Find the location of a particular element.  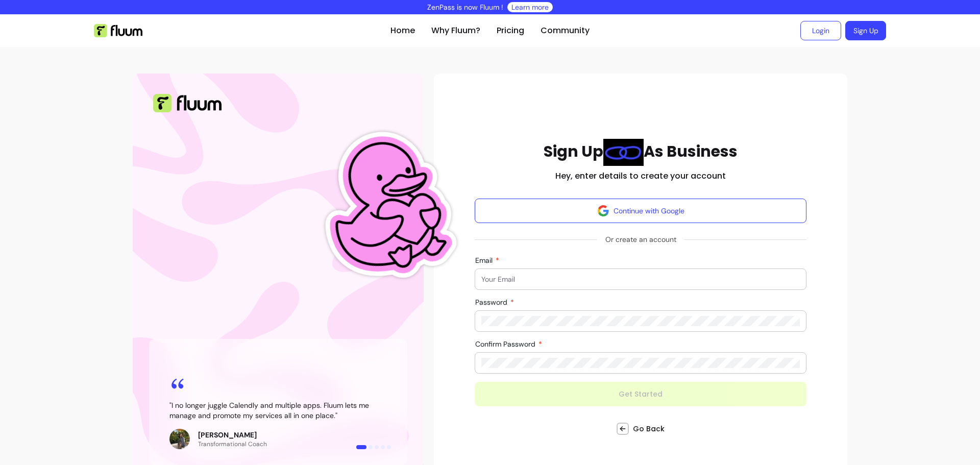

a: Sign Up is located at coordinates (865, 30).